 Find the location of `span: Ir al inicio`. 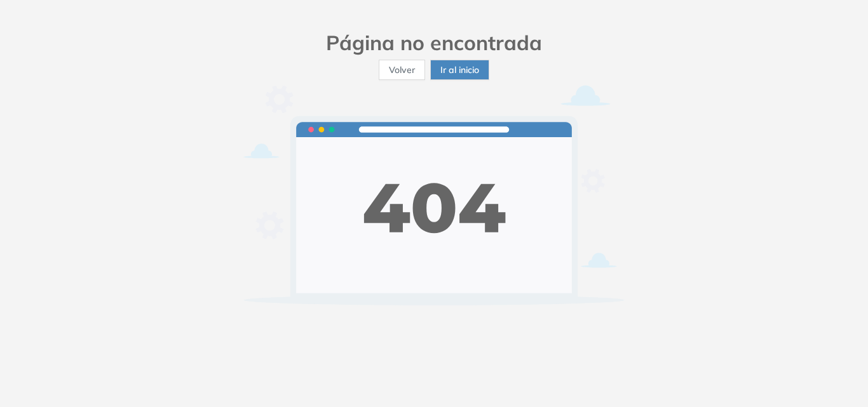

span: Ir al inicio is located at coordinates (459, 70).